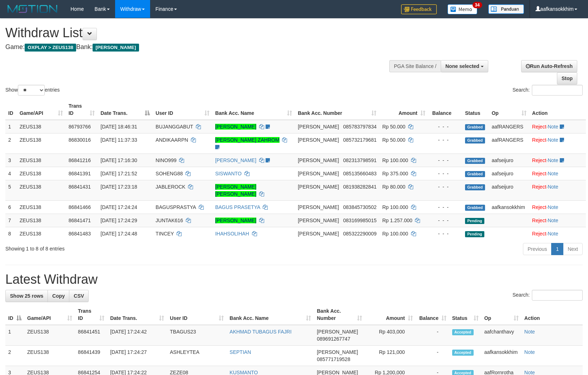  I want to click on span: Copy 083845730502 to clipboard, so click(360, 208).